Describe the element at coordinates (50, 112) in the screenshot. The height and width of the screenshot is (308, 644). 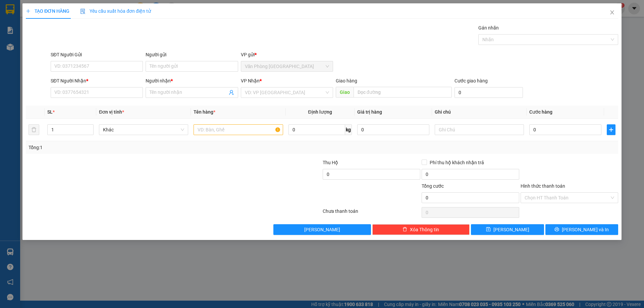
I see `span: SL` at that location.